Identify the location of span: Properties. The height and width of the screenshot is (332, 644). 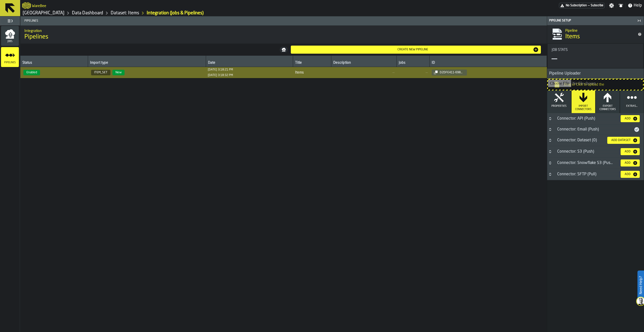
(559, 106).